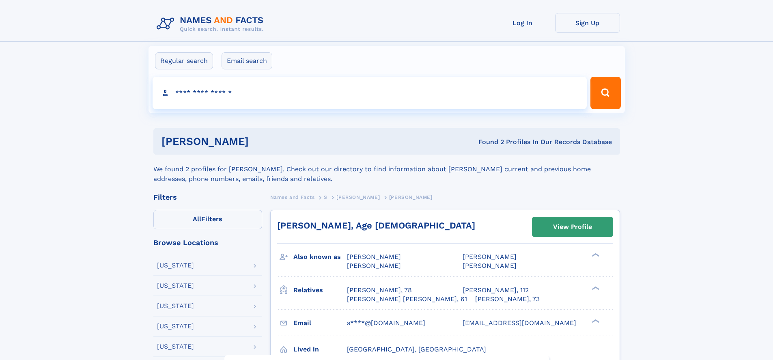  Describe the element at coordinates (184, 61) in the screenshot. I see `label: Regular search` at that location.